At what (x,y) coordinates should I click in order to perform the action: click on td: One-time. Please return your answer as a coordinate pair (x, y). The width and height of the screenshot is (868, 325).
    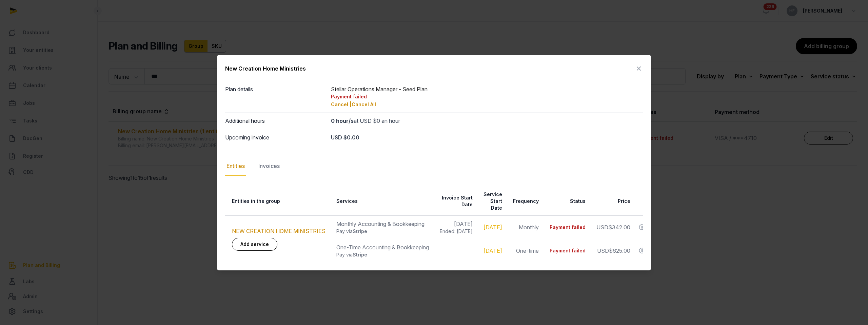
    Looking at the image, I should click on (524, 251).